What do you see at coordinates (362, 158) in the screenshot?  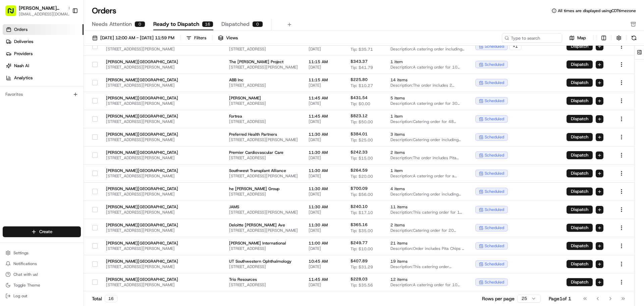 I see `span: Tip: $15.00` at bounding box center [362, 158].